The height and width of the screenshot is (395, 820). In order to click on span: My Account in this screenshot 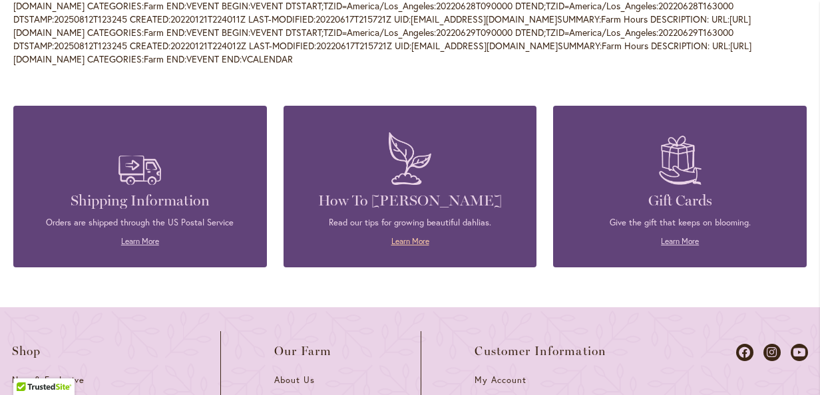, I will do `click(501, 380)`.